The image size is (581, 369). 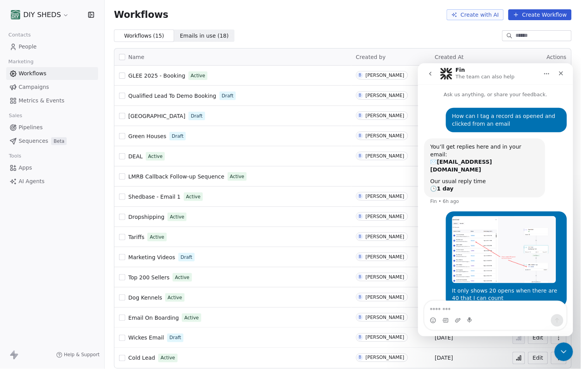 What do you see at coordinates (146, 338) in the screenshot?
I see `a: Wickes Email` at bounding box center [146, 338].